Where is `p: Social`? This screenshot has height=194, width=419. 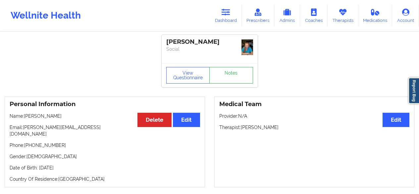
p: Social is located at coordinates (210, 49).